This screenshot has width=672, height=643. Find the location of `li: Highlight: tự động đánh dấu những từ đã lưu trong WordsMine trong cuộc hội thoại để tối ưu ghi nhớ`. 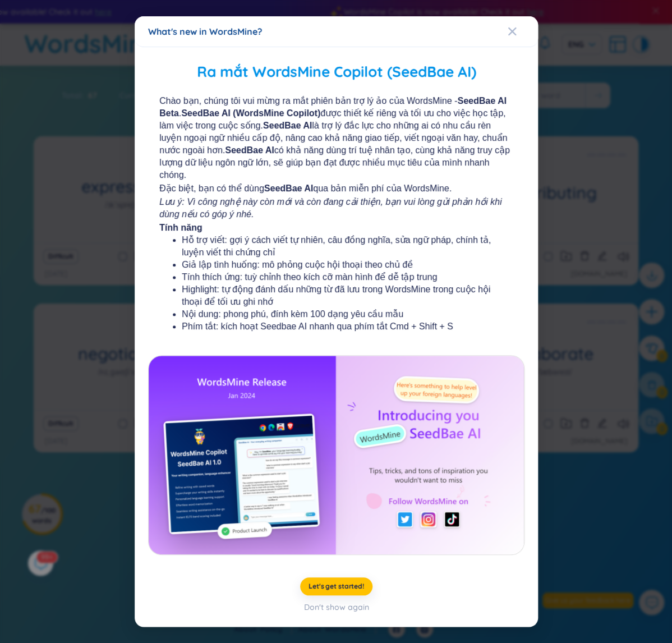

li: Highlight: tự động đánh dấu những từ đã lưu trong WordsMine trong cuộc hội thoại để tối ưu ghi nhớ is located at coordinates (336, 296).